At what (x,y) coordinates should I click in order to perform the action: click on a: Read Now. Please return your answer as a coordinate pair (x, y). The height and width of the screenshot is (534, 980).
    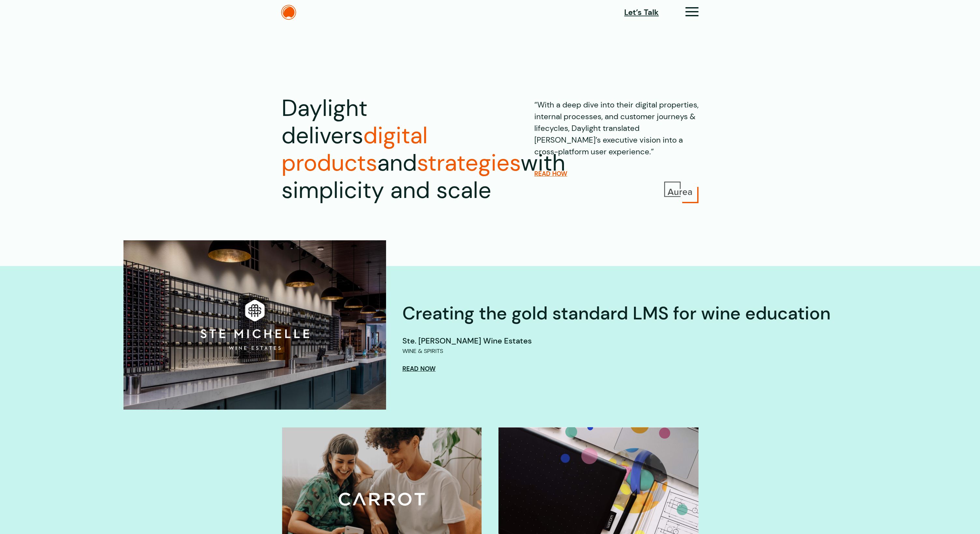
    Looking at the image, I should click on (419, 369).